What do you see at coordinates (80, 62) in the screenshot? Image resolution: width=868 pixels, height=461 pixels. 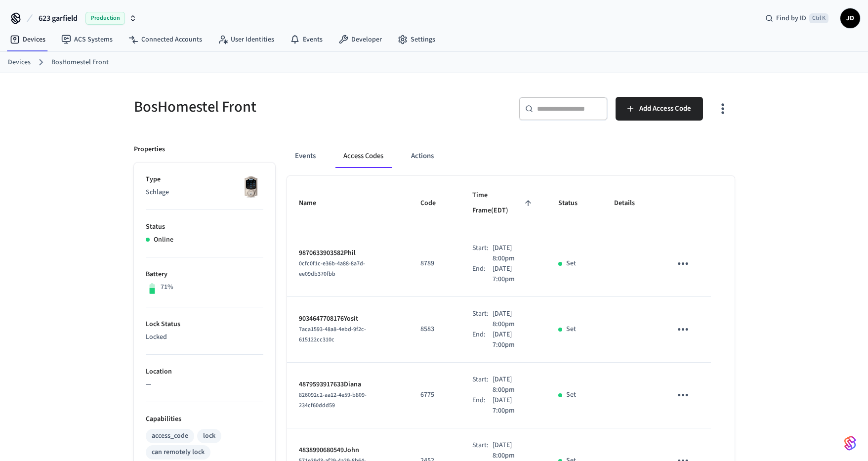 I see `a: BosHomestel Front` at bounding box center [80, 62].